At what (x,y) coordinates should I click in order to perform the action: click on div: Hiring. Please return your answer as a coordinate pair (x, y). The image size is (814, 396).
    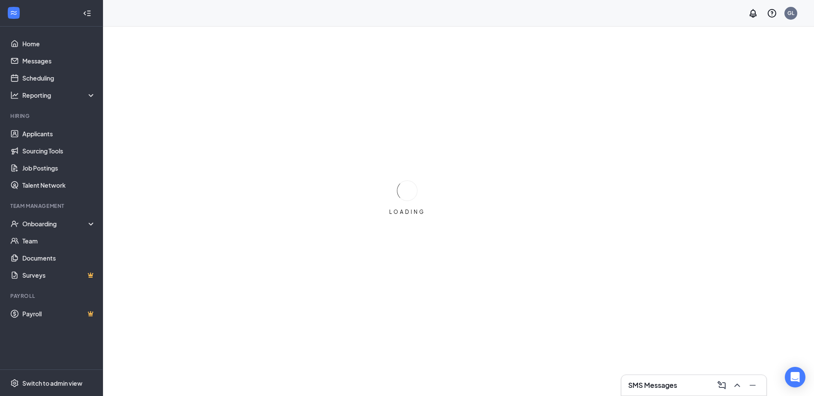
    Looking at the image, I should click on (52, 116).